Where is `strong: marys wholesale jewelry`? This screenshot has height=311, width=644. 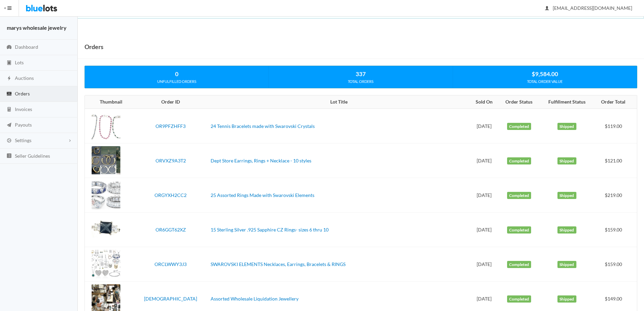 strong: marys wholesale jewelry is located at coordinates (37, 28).